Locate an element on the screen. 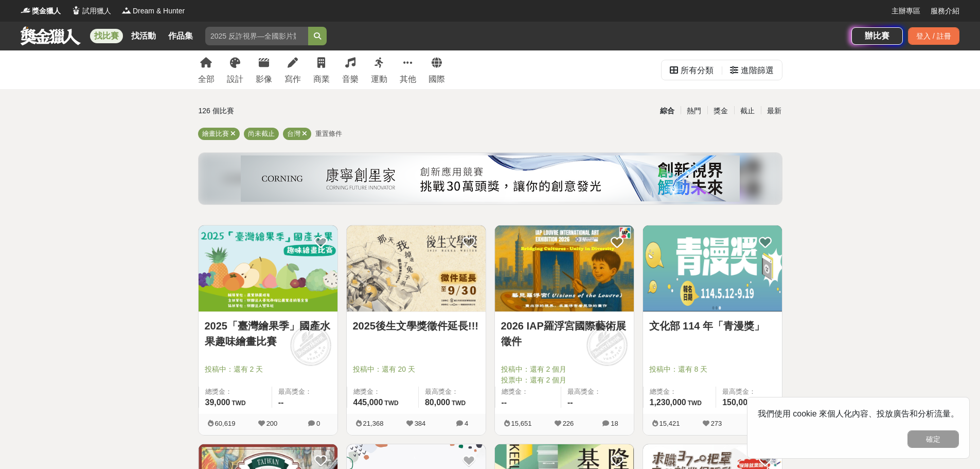 This screenshot has width=980, height=469. span: 445,000 is located at coordinates (368, 402).